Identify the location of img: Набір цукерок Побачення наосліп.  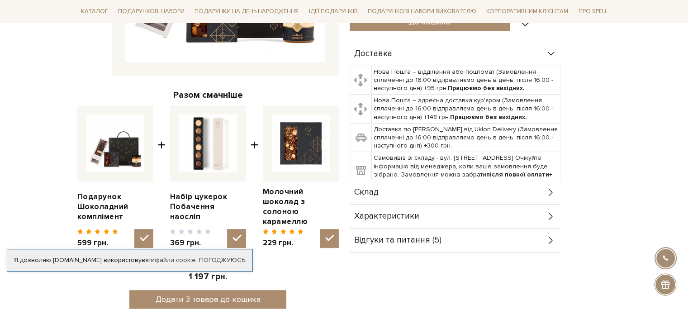
(208, 143).